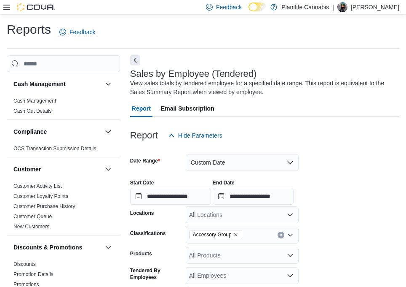  I want to click on button: Hide Parameters, so click(195, 135).